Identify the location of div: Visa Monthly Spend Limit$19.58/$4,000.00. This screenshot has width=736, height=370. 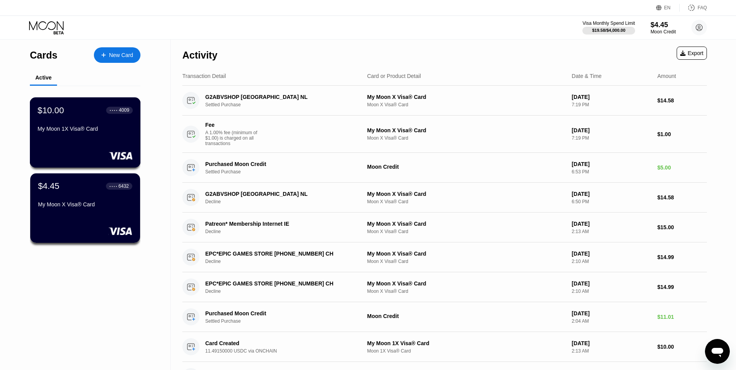
(609, 28).